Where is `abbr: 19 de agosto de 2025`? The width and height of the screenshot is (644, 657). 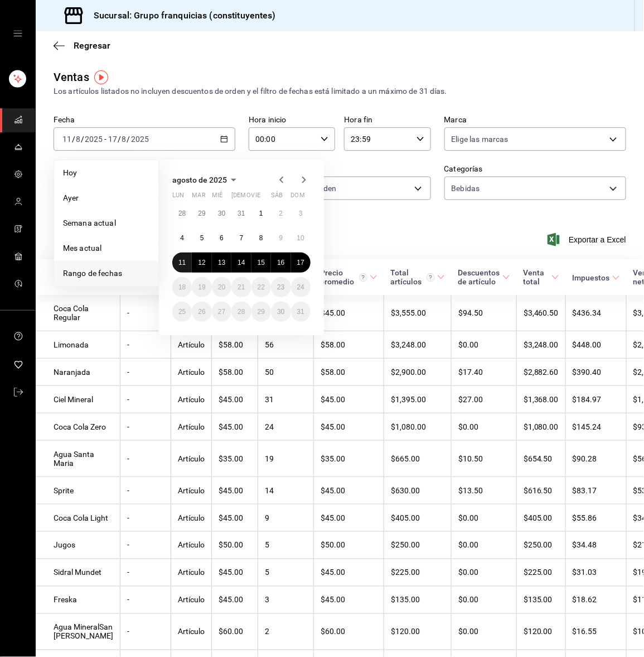
abbr: 19 de agosto de 2025 is located at coordinates (201, 287).